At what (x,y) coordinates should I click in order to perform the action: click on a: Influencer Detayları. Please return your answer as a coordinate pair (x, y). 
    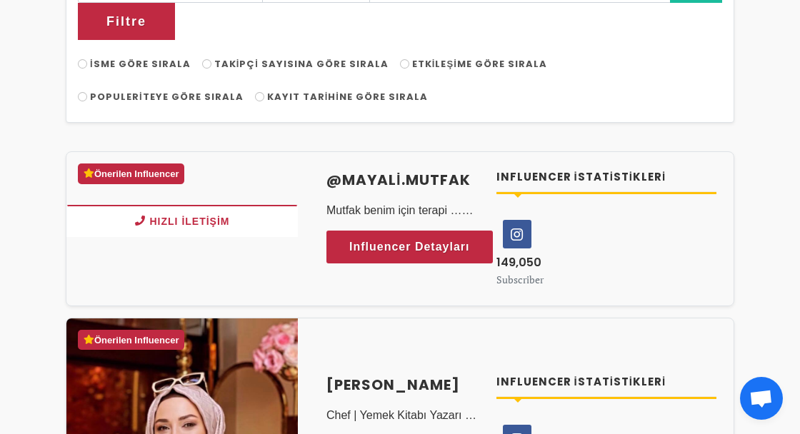
    Looking at the image, I should click on (409, 247).